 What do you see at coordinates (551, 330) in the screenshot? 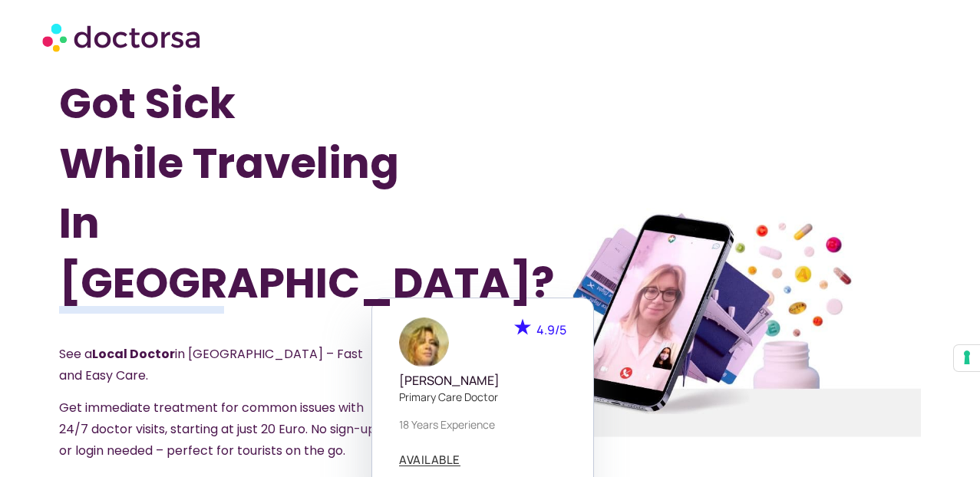
I see `span: 4.9/5` at bounding box center [551, 330].